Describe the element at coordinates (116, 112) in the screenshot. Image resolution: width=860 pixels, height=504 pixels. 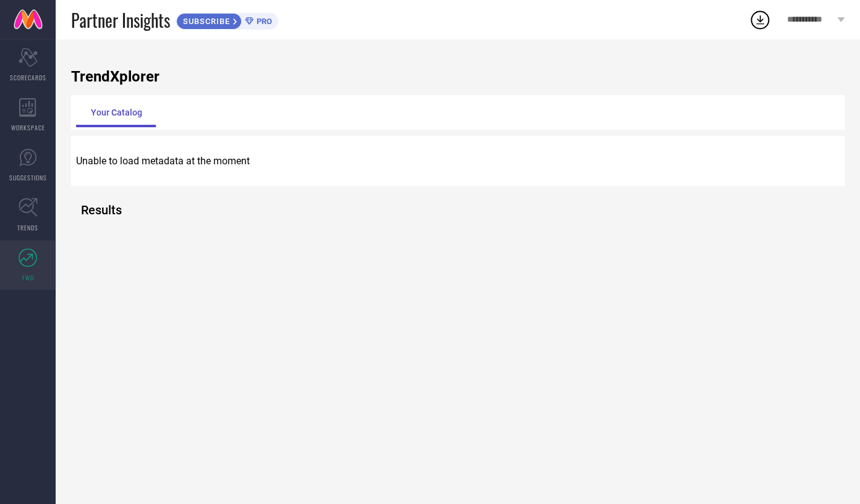
I see `div: Your Catalog` at that location.